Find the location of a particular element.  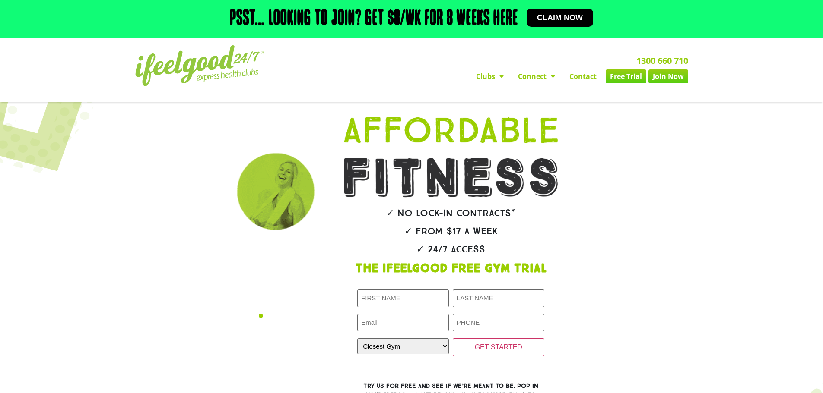

nav: Menu is located at coordinates (510, 76).